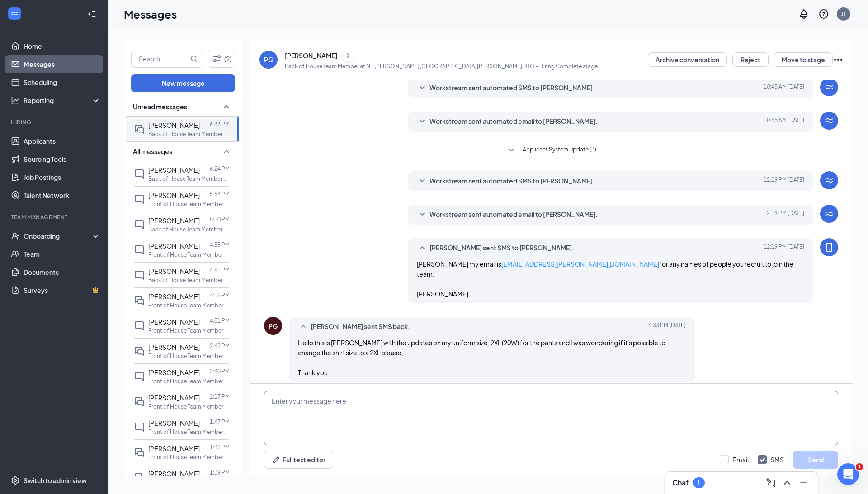  What do you see at coordinates (62, 64) in the screenshot?
I see `a: Messages` at bounding box center [62, 64].